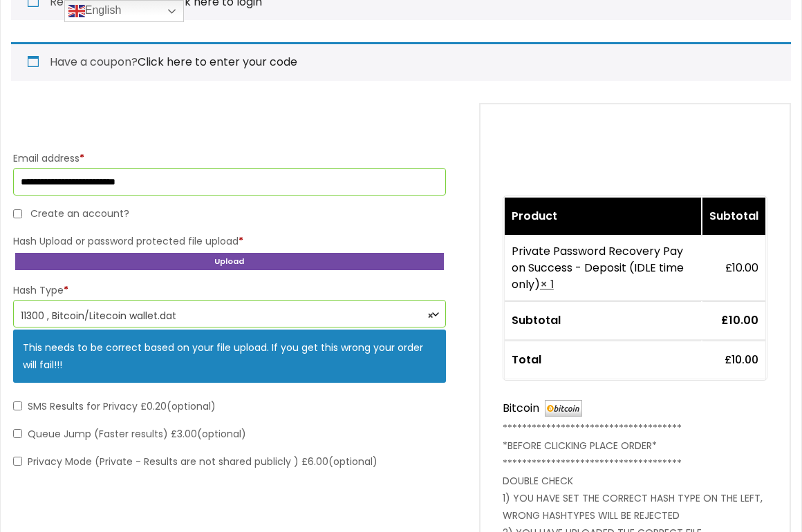  Describe the element at coordinates (230, 261) in the screenshot. I see `button: Upload` at that location.